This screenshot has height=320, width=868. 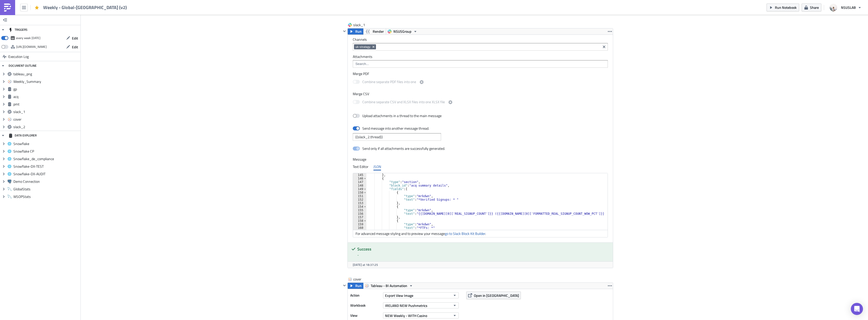 I want to click on label: Message, so click(x=480, y=160).